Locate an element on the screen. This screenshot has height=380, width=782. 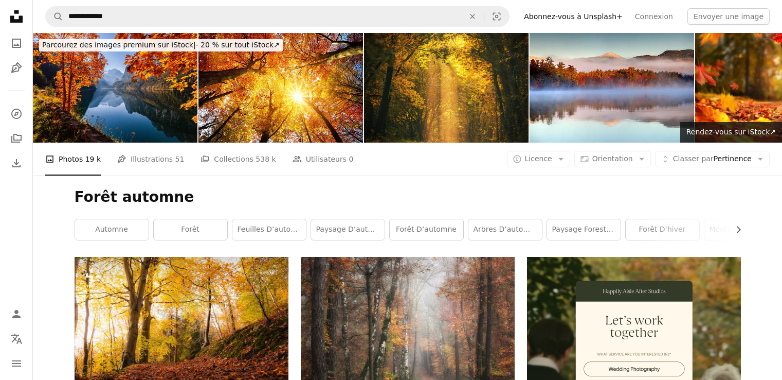
span: 51 is located at coordinates (180, 159).